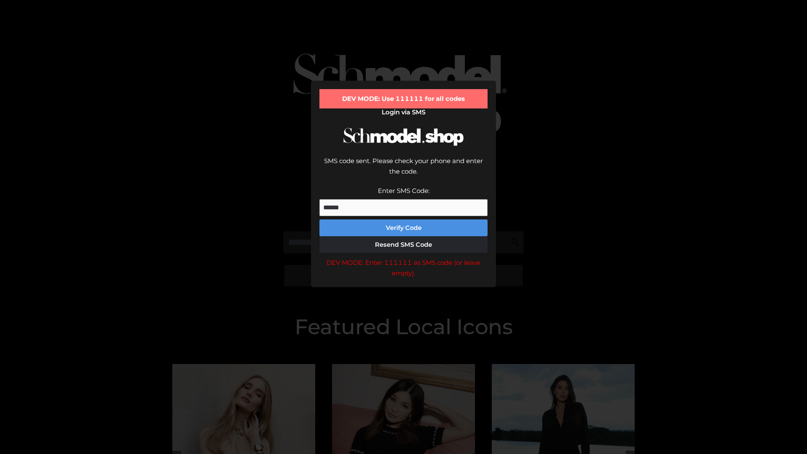 This screenshot has height=454, width=807. What do you see at coordinates (404, 245) in the screenshot?
I see `button: Resend SMS Code` at bounding box center [404, 245].